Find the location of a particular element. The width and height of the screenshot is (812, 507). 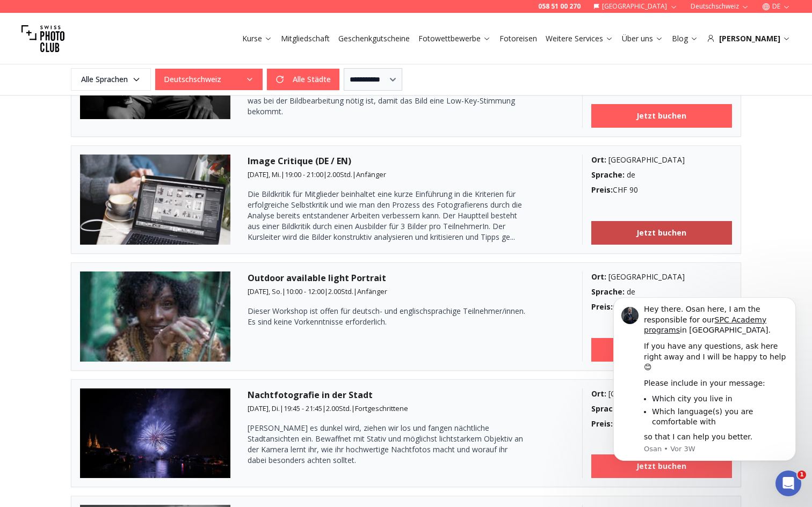

span: 90 is located at coordinates (634, 189).